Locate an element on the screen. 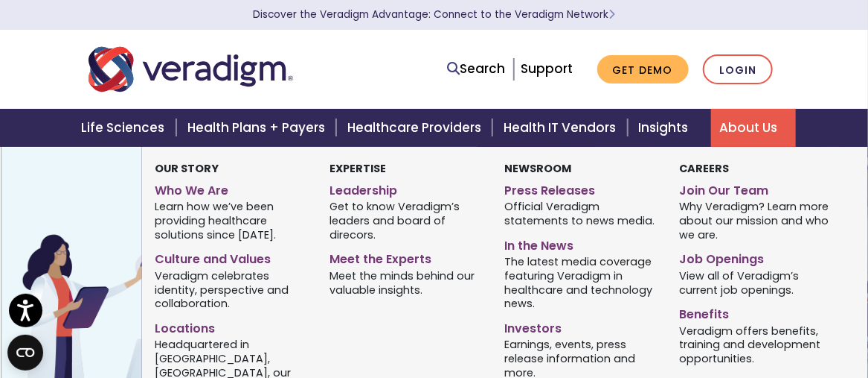 This screenshot has height=378, width=868. span: Meet the minds behind our valuable insights. is located at coordinates (406, 282).